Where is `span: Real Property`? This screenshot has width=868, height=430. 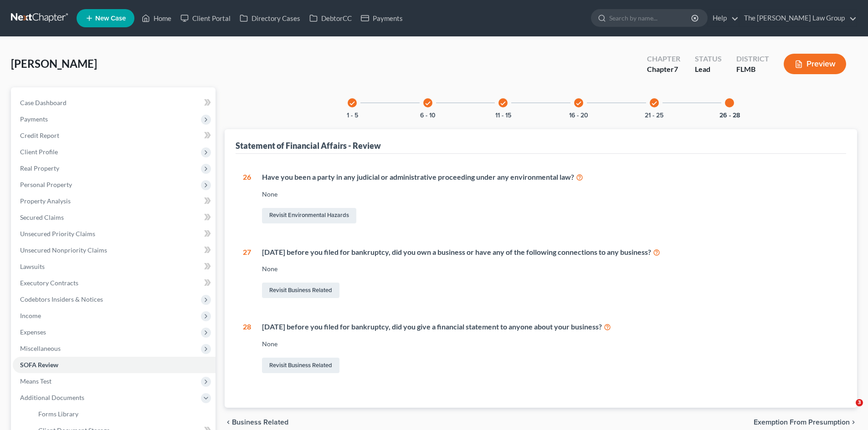
span: Real Property is located at coordinates (40, 168).